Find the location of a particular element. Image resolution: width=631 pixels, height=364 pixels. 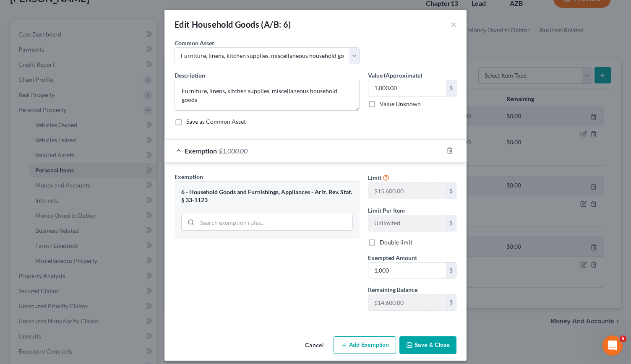

label: Double limit is located at coordinates (396, 242).